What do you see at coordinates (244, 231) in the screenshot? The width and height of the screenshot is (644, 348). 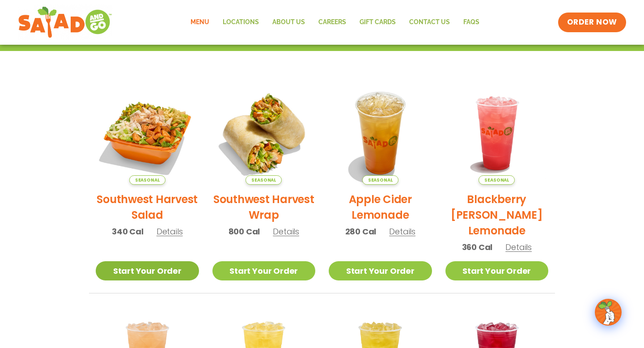 I see `span: 800 Cal` at bounding box center [244, 231].